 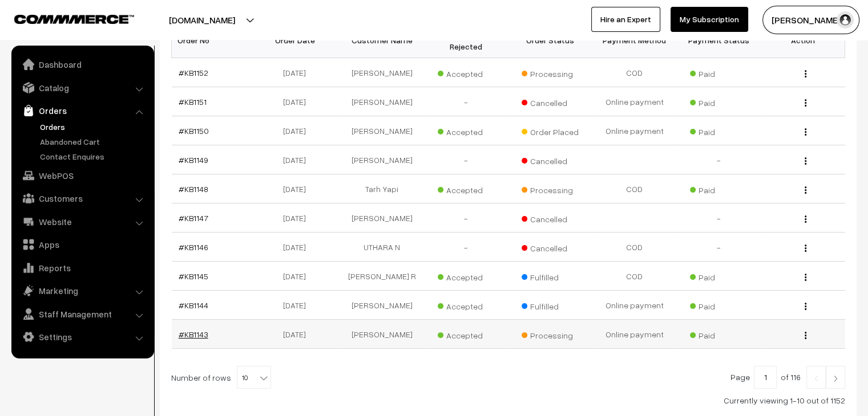 I want to click on img: website_grey.svg, so click(x=23, y=34).